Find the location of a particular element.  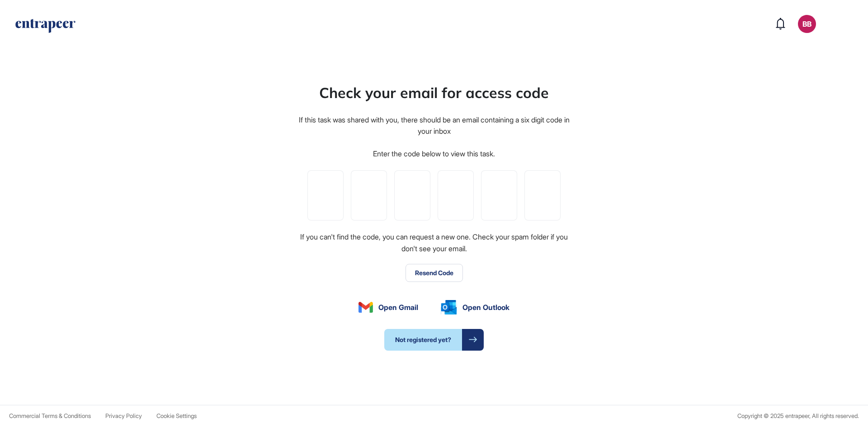

span: Open Outlook is located at coordinates (486, 307).